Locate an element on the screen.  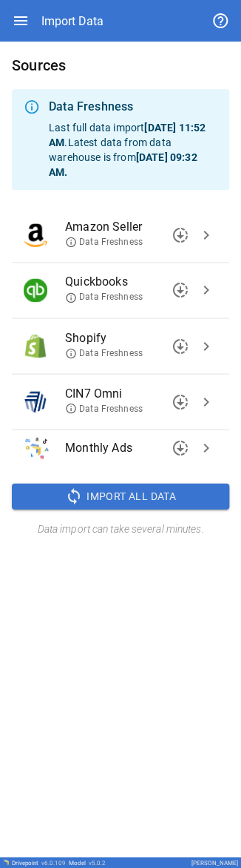
button: Import All Data is located at coordinates (120, 497).